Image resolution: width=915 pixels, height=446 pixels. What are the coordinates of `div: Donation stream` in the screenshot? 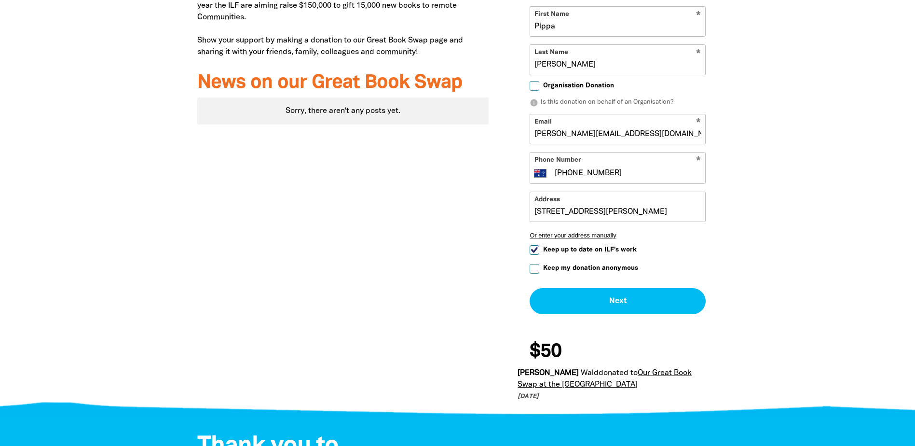 It's located at (618, 369).